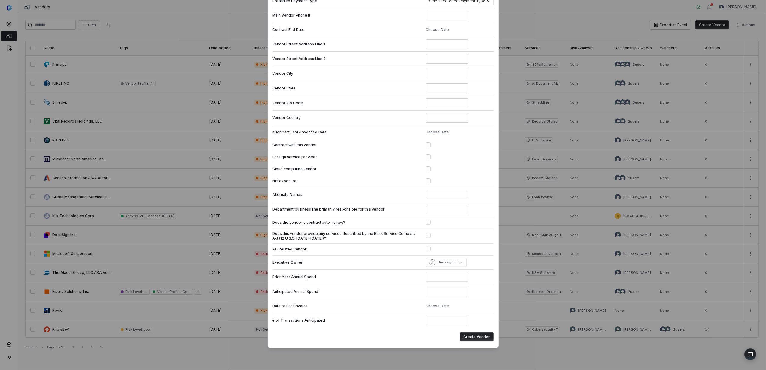 This screenshot has width=766, height=370. What do you see at coordinates (347, 321) in the screenshot?
I see `label: # of Transactions Anticipated` at bounding box center [347, 321].